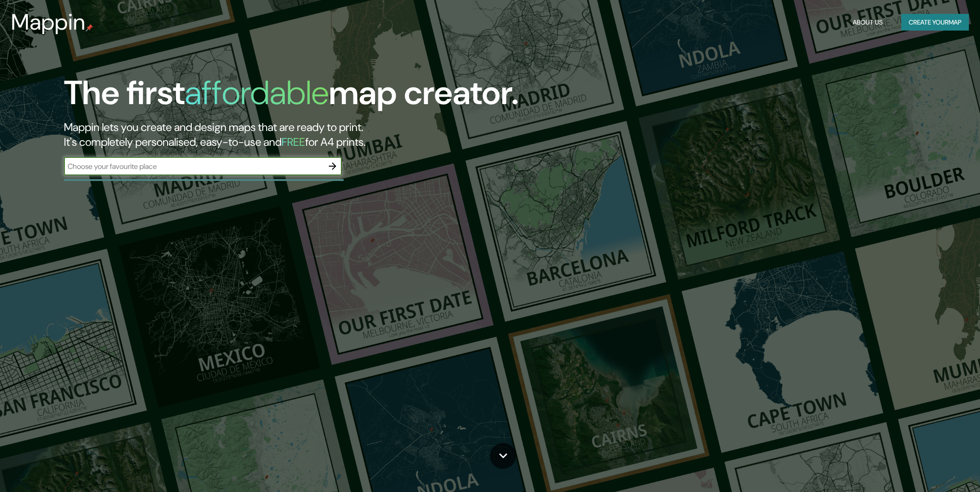  I want to click on h2: Mappin lets you create and design maps that are ready to print. It's completely personalised, eas..., so click(309, 134).